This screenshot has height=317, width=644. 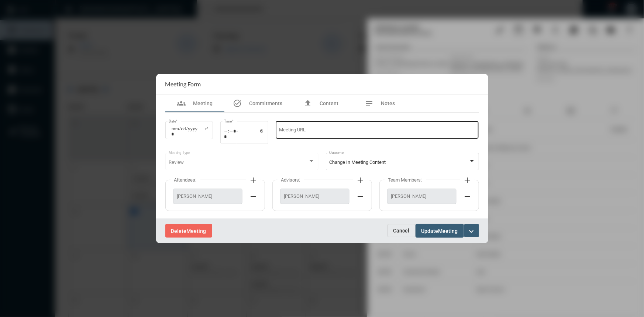 What do you see at coordinates (329, 103) in the screenshot?
I see `span: Content` at bounding box center [329, 103].